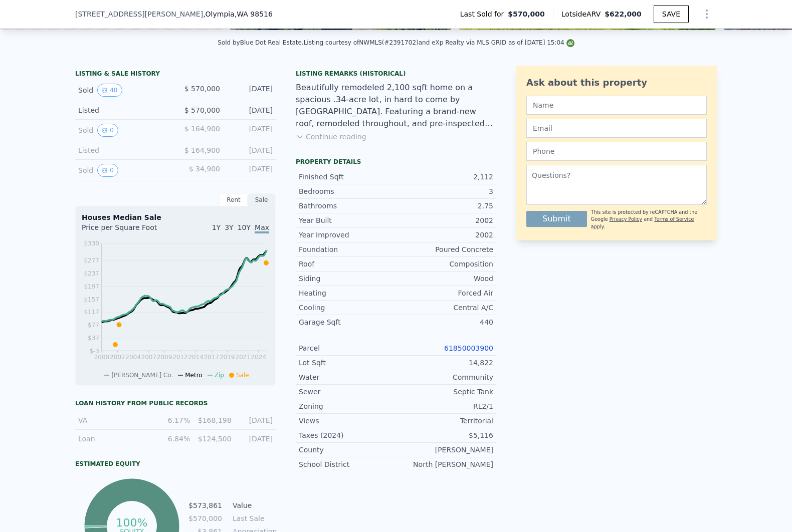 Image resolution: width=792 pixels, height=532 pixels. Describe the element at coordinates (175, 403) in the screenshot. I see `div: Loan history from public records` at that location.